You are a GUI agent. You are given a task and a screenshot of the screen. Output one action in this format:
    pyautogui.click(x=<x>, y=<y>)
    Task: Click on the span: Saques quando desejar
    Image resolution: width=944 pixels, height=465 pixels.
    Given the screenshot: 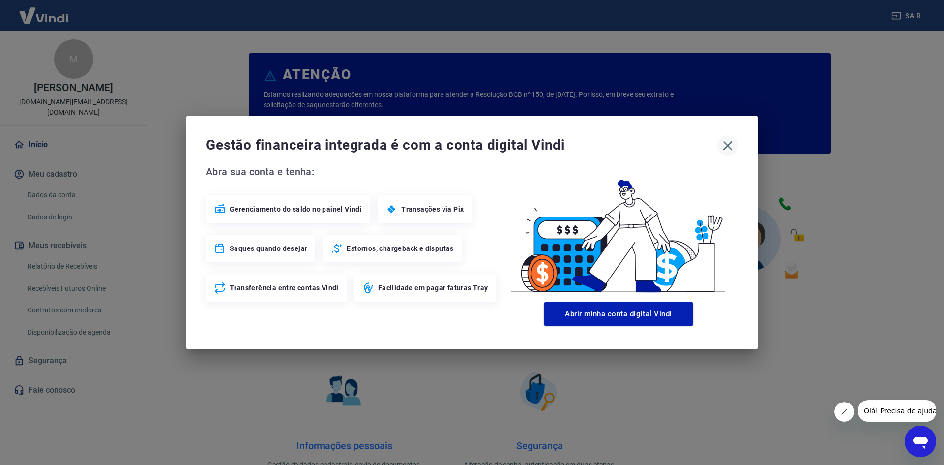 What is the action you would take?
    pyautogui.click(x=268, y=248)
    